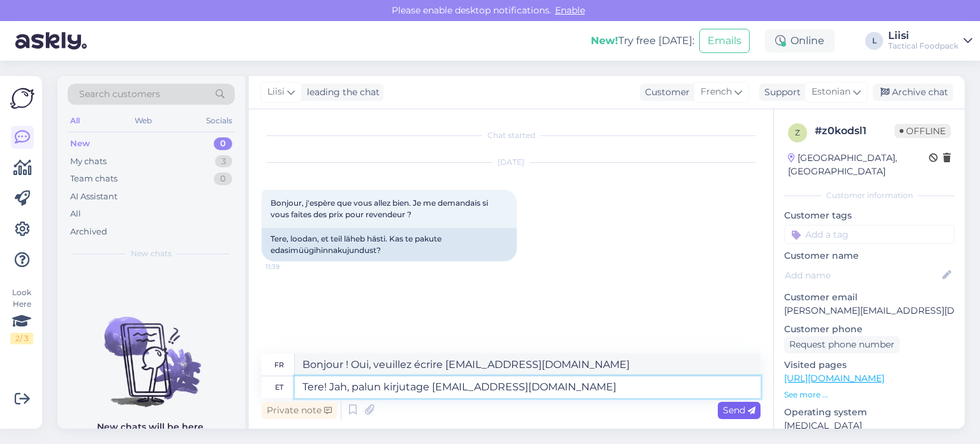  I want to click on div: Chat started, so click(511, 135).